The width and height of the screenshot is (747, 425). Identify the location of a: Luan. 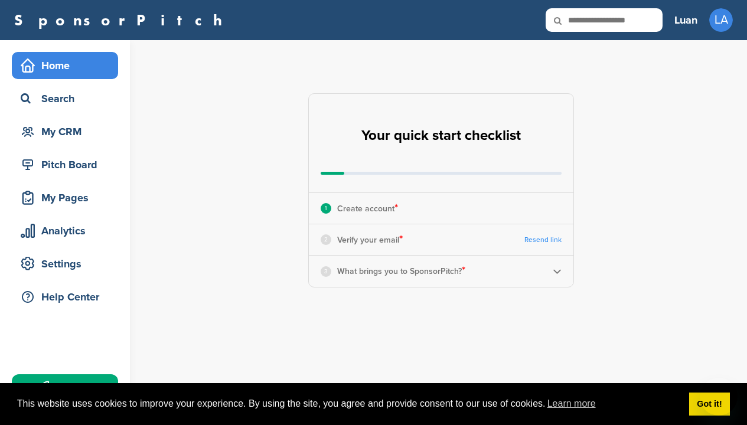
(685, 20).